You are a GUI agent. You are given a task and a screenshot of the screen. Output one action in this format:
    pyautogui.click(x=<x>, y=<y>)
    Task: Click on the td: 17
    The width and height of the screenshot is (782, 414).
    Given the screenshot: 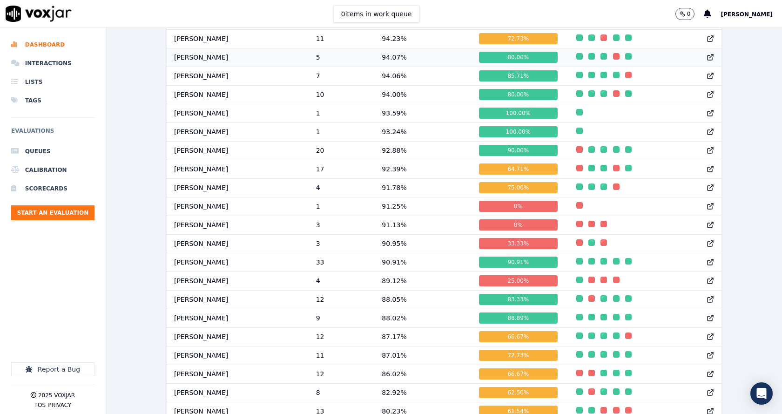 What is the action you would take?
    pyautogui.click(x=342, y=169)
    